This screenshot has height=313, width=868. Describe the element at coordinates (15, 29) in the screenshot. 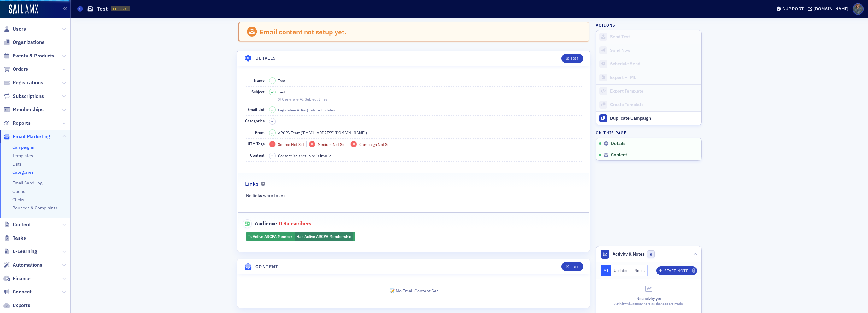

I see `a: Users` at that location.